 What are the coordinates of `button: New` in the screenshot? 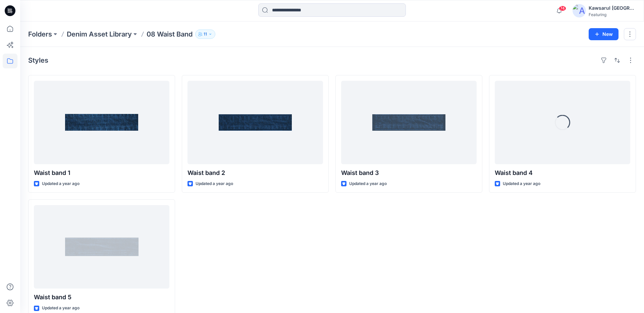 It's located at (603, 34).